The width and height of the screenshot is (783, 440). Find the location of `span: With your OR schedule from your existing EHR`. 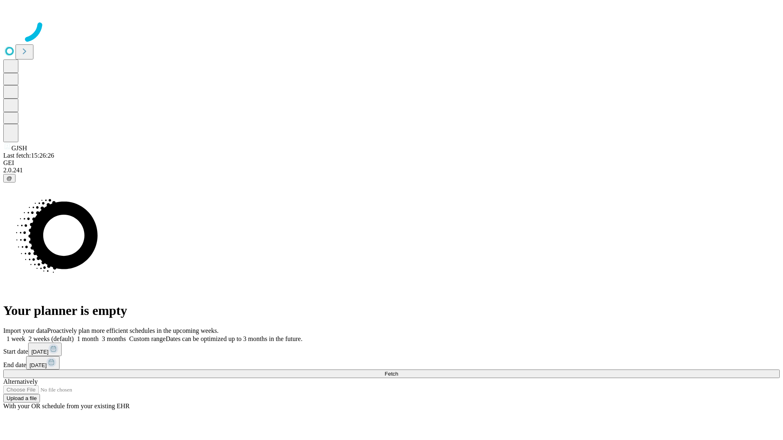

span: With your OR schedule from your existing EHR is located at coordinates (66, 406).